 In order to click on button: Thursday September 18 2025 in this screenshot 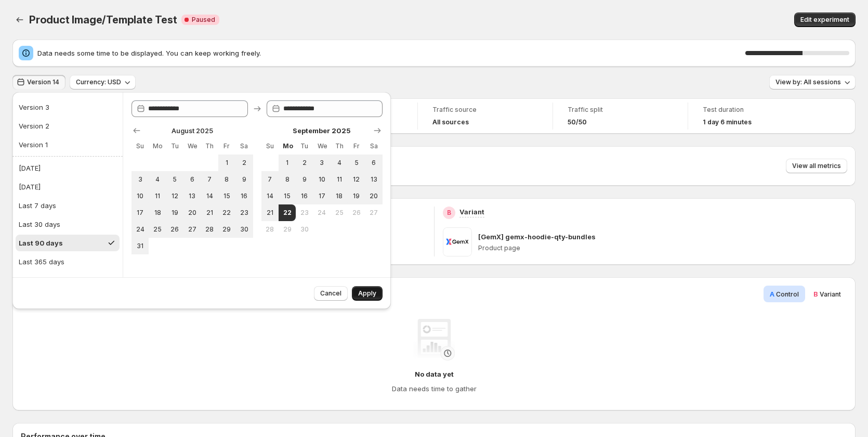, I will do `click(339, 196)`.